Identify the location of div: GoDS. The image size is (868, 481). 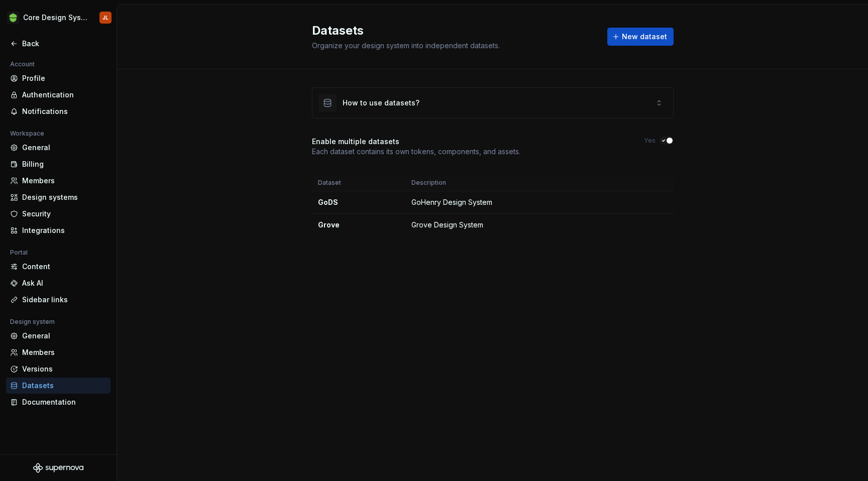
(358, 202).